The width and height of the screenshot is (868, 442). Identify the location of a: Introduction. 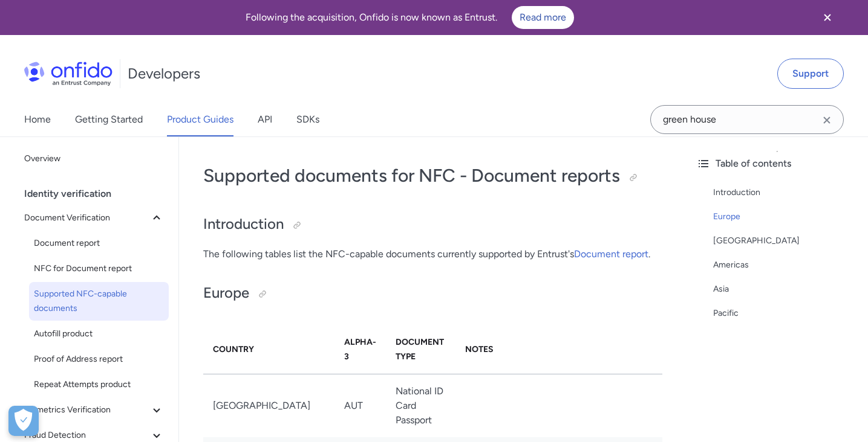
(786, 193).